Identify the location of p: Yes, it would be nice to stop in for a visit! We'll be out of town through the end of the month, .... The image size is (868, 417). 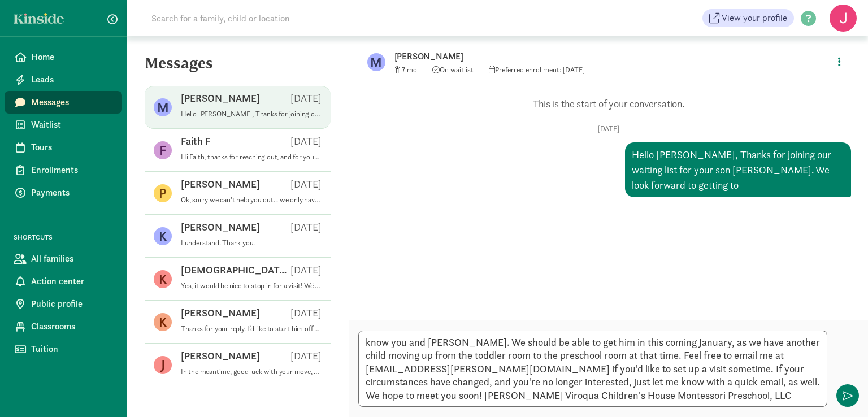
(251, 286).